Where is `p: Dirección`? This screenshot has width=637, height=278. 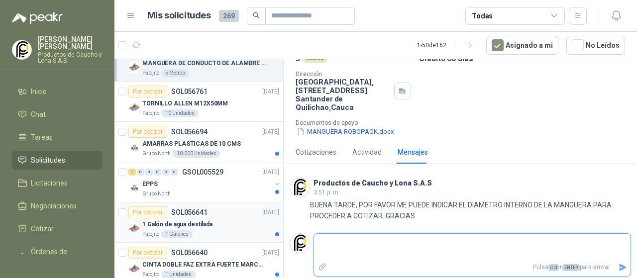 p: Dirección is located at coordinates (343, 74).